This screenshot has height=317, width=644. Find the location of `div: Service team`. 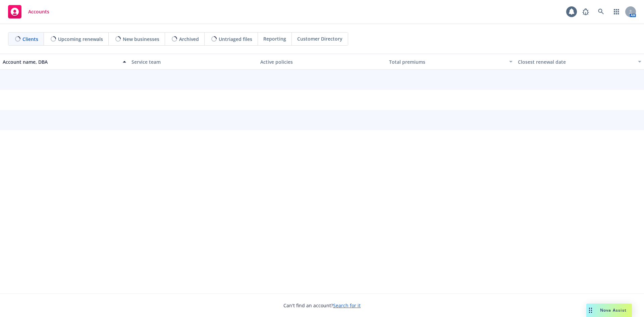

div: Service team is located at coordinates (193, 62).